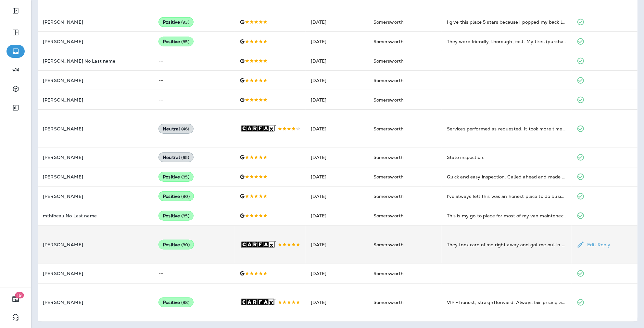 Image resolution: width=644 pixels, height=328 pixels. I want to click on div: This is my go to place for most of my van maintenece on my 3/4 ton Ford van. They have been reall..., so click(506, 216).